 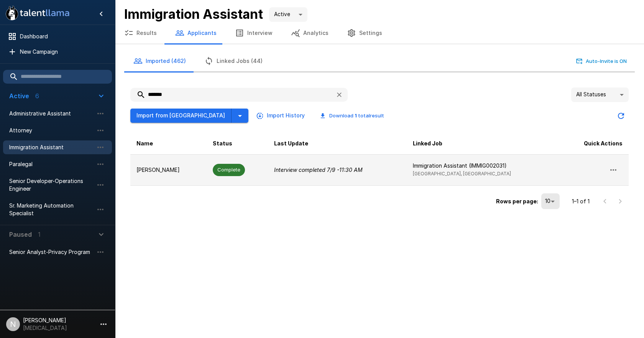 What do you see at coordinates (310, 33) in the screenshot?
I see `button: Analytics` at bounding box center [310, 33].